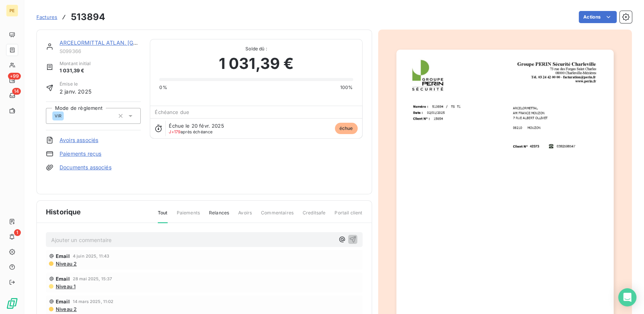  What do you see at coordinates (91, 256) in the screenshot?
I see `span: 4 juin 2025, 11:43` at bounding box center [91, 256].